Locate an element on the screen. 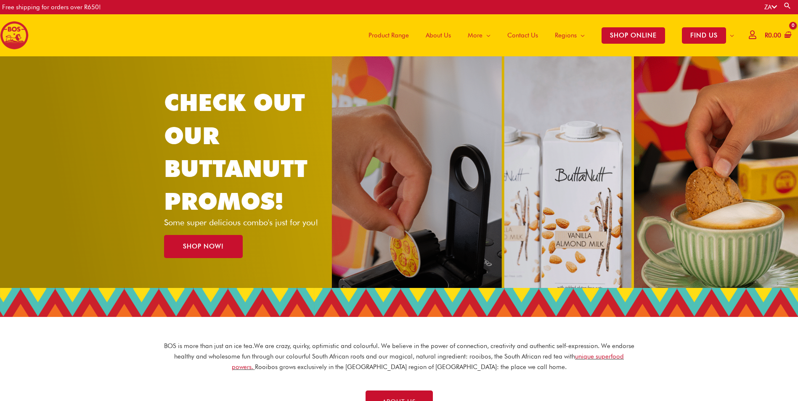 The image size is (798, 401). a: SHOP NOW! is located at coordinates (203, 246).